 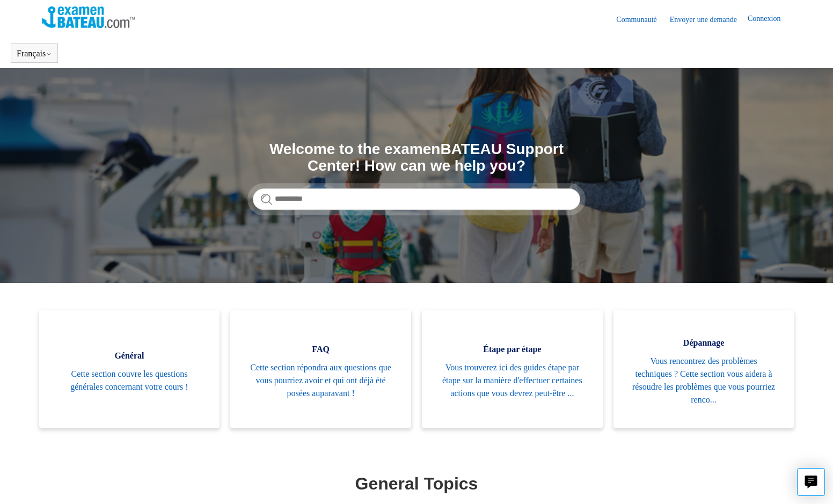 What do you see at coordinates (88, 17) in the screenshot?
I see `img: Page d’accueil du Centre d’aide Examen Bateau` at bounding box center [88, 17].